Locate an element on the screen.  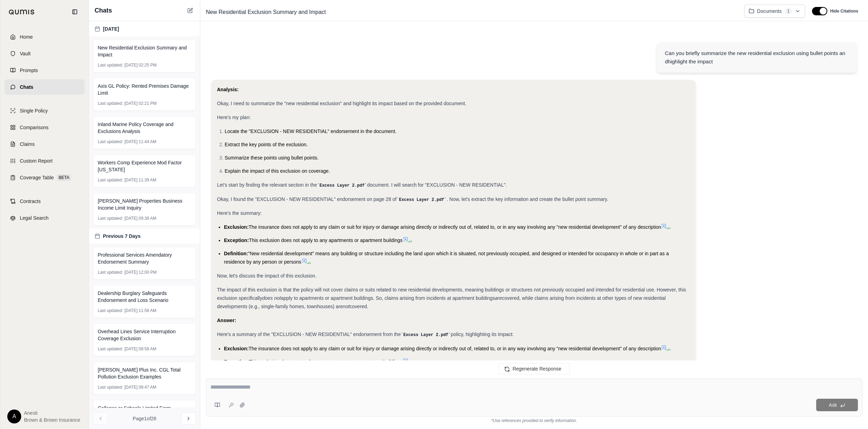
span: Single Policy is located at coordinates (34, 111).